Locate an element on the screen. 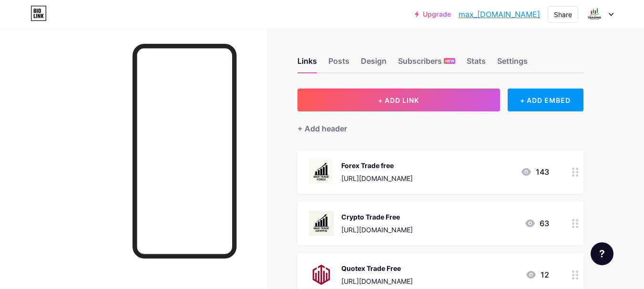 The image size is (644, 289). div: Stats is located at coordinates (477, 64).